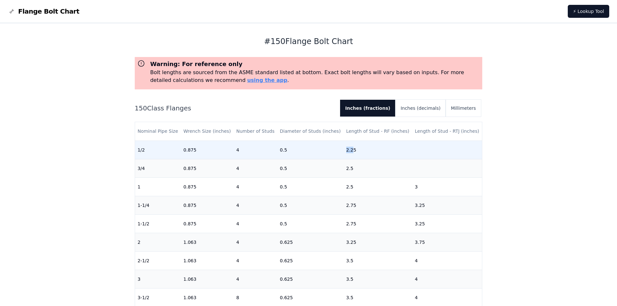 The height and width of the screenshot is (306, 617). What do you see at coordinates (49, 11) in the screenshot?
I see `span: Flange Bolt Chart` at bounding box center [49, 11].